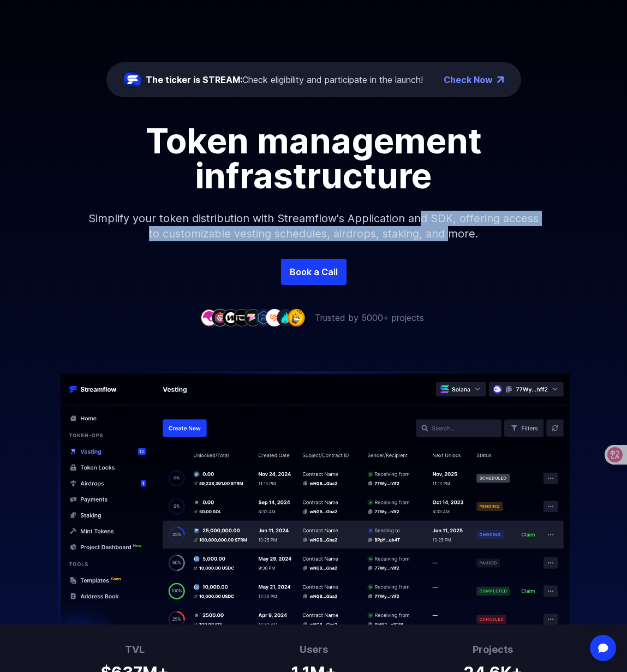  I want to click on a: Book a Call, so click(314, 272).